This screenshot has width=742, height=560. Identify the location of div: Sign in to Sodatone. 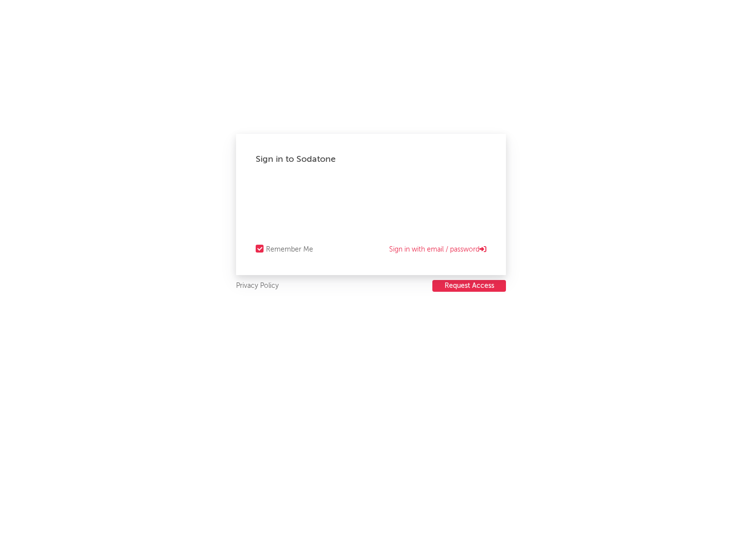
(371, 159).